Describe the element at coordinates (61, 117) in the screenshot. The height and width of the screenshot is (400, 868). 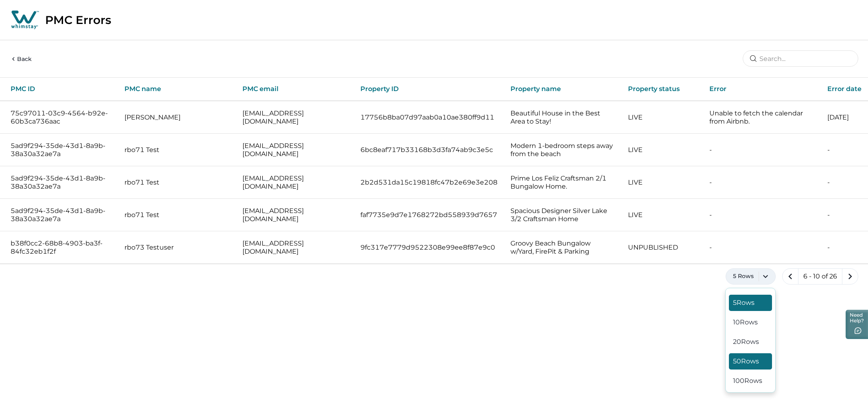
I see `p: 75c97011-03c9-4564-b92e-60b3ca736aac` at that location.